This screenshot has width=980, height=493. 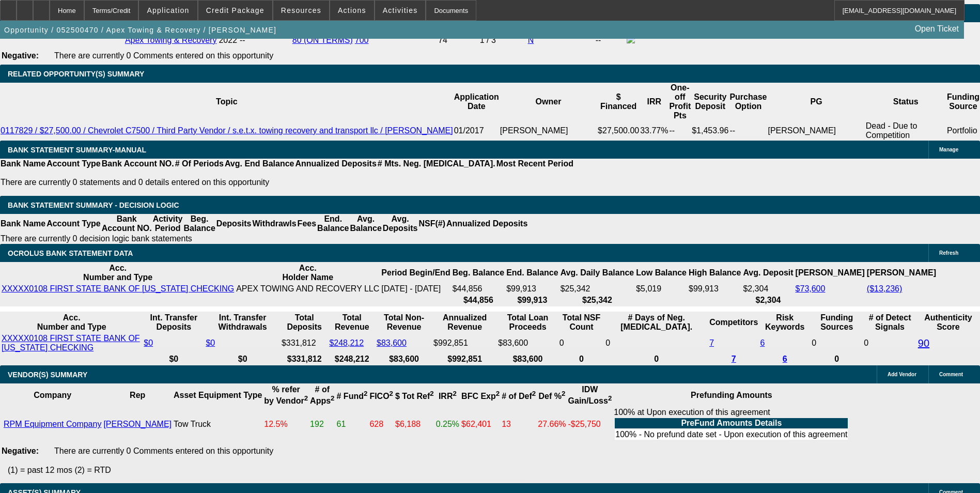 I want to click on th: Avg. Daily Balance, so click(x=597, y=273).